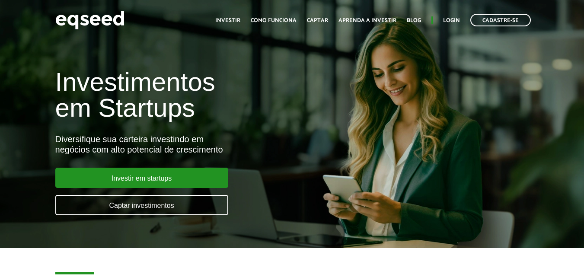 The height and width of the screenshot is (277, 584). I want to click on a: Investir, so click(228, 20).